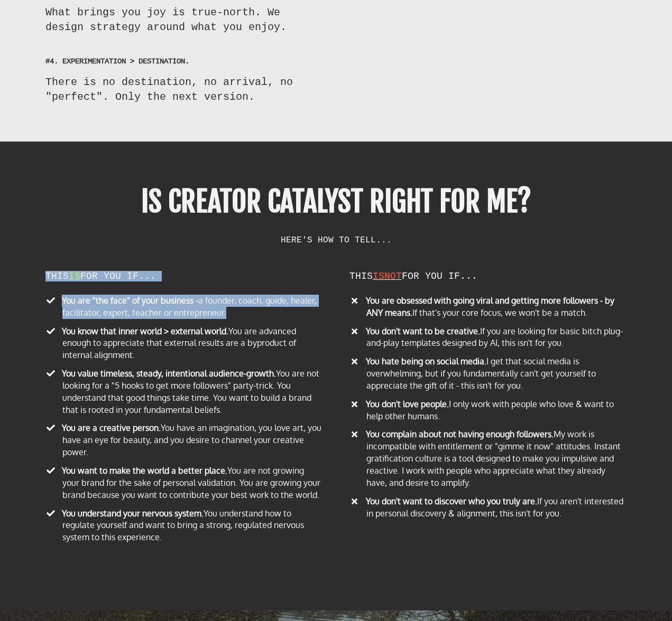  What do you see at coordinates (426, 361) in the screenshot?
I see `b: You hate being on social media.` at bounding box center [426, 361].